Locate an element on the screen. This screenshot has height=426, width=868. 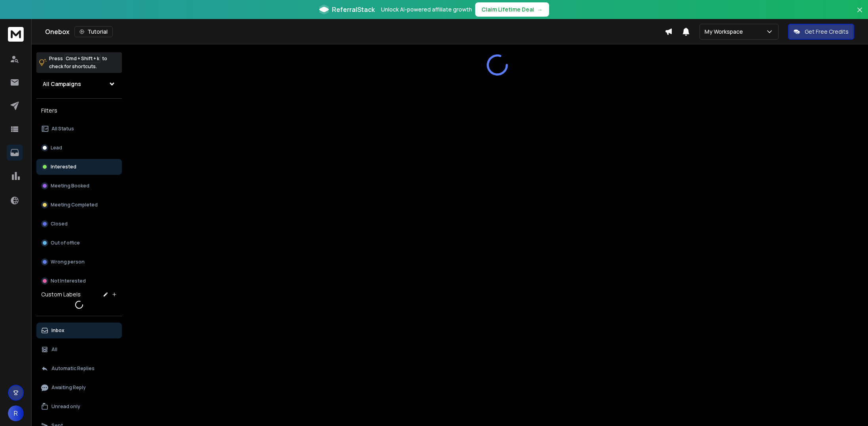
button: Close banner is located at coordinates (860, 15).